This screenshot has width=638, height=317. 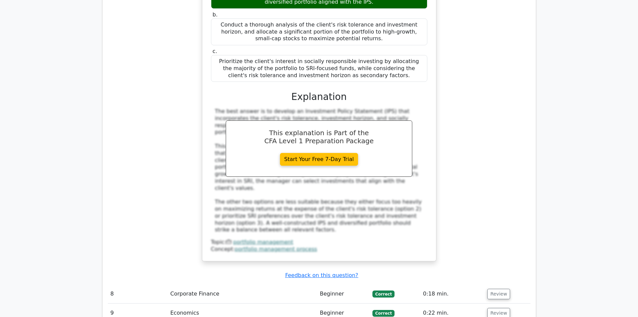 What do you see at coordinates (215, 51) in the screenshot?
I see `span: c.` at bounding box center [215, 51].